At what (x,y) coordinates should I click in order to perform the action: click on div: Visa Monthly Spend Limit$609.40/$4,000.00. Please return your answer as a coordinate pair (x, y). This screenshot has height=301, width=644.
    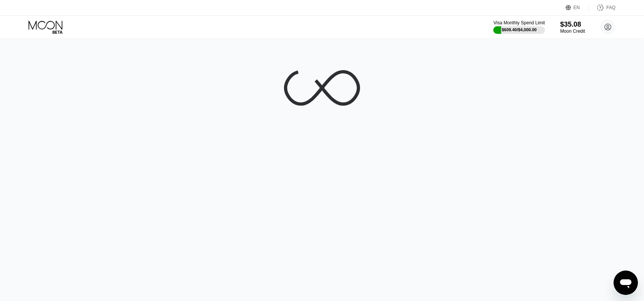
    Looking at the image, I should click on (519, 27).